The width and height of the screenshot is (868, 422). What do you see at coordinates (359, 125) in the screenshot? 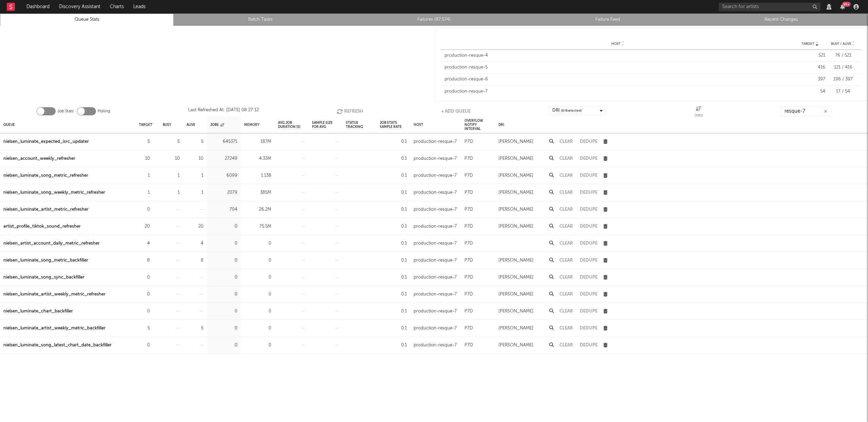
I see `div: Status Tracking` at bounding box center [359, 125].